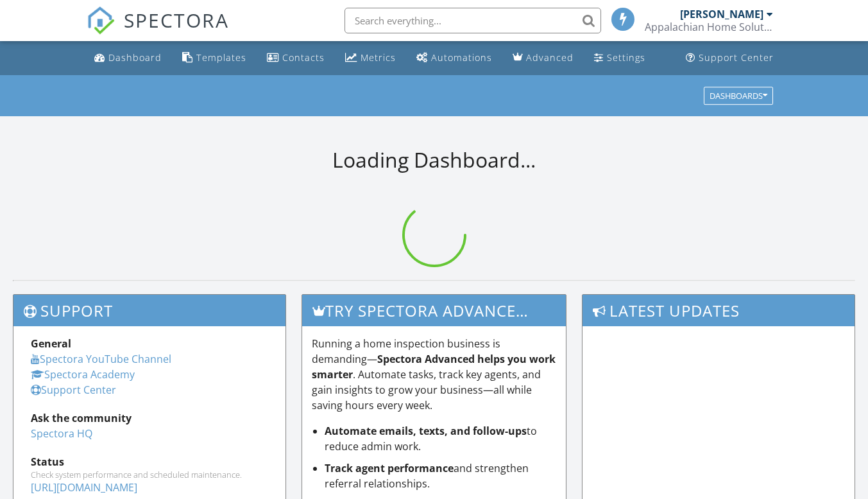 Image resolution: width=868 pixels, height=499 pixels. What do you see at coordinates (454, 58) in the screenshot?
I see `a: Automations (Basic)` at bounding box center [454, 58].